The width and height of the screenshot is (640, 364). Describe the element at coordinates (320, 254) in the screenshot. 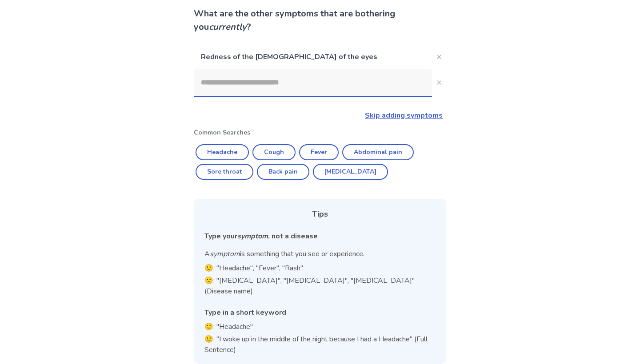

I see `p: A is something that you see or experience.` at that location.